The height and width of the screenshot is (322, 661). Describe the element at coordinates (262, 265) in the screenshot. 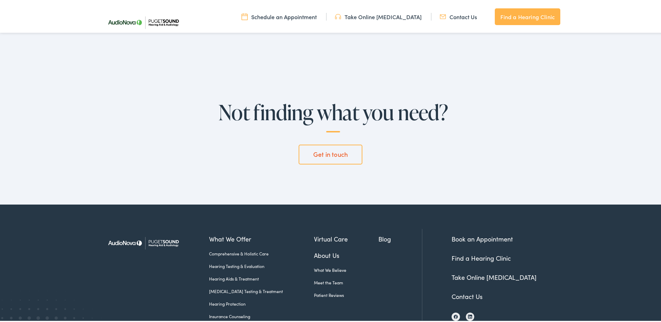

I see `a: Hearing Testing & Evaluation` at that location.